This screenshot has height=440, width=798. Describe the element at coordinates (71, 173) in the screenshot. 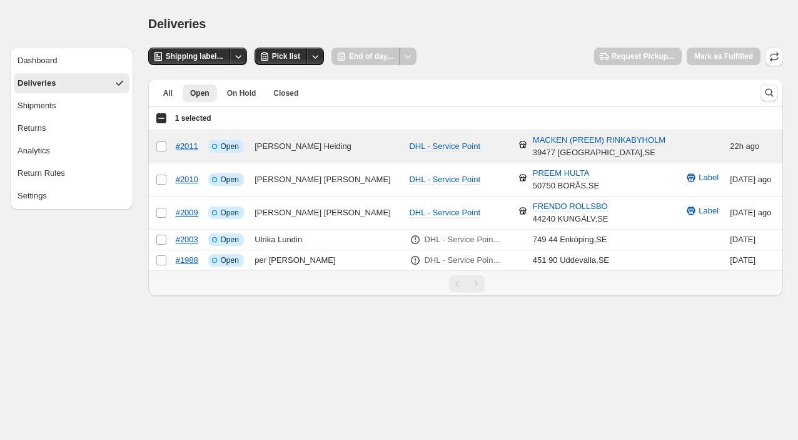

I see `button: Return Rules` at that location.